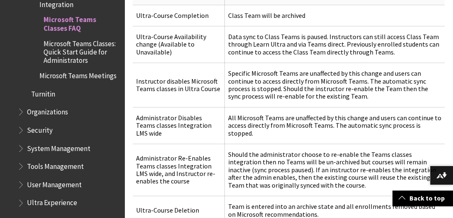  I want to click on span: Microsoft Teams Classes FAQ, so click(81, 22).